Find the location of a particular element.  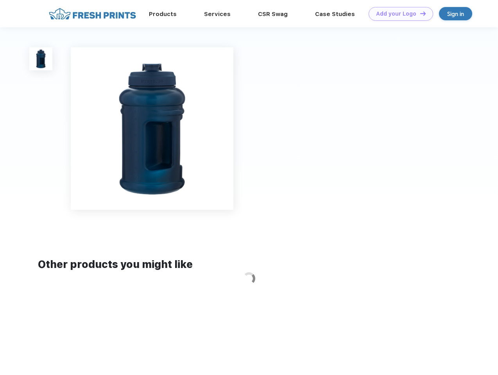

div: Sign in is located at coordinates (455, 14).